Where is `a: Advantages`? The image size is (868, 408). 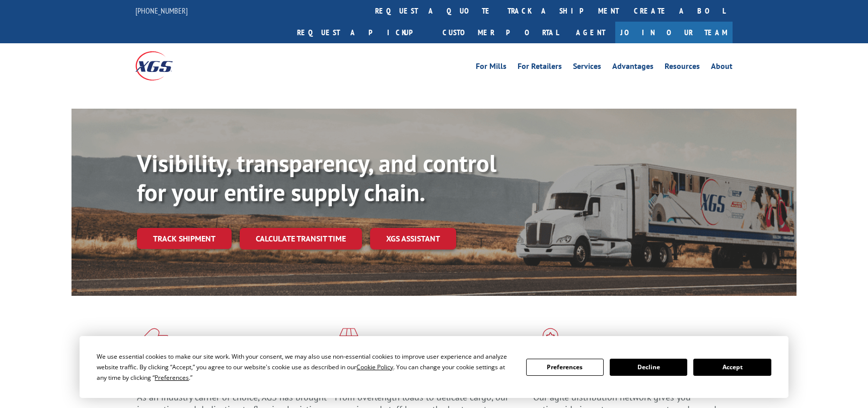 a: Advantages is located at coordinates (633, 68).